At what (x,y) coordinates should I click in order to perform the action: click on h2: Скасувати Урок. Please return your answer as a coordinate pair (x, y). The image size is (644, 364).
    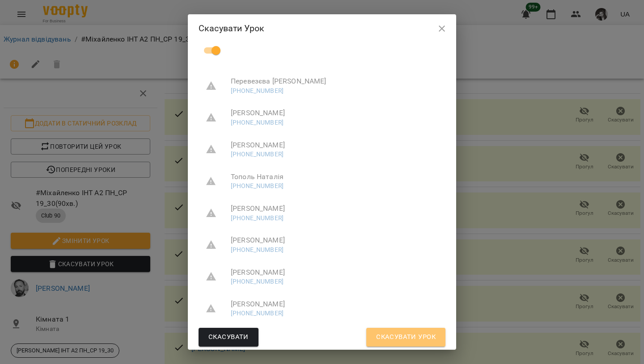
    Looking at the image, I should click on (322, 28).